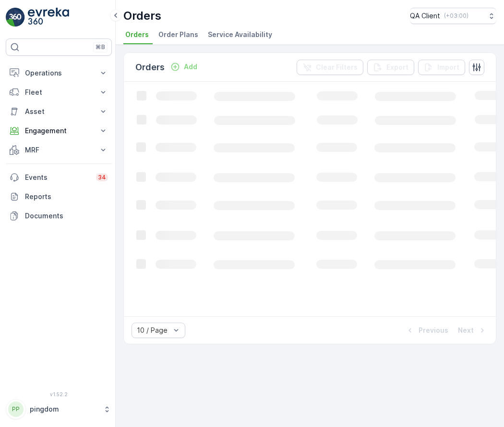 The height and width of the screenshot is (427, 504). What do you see at coordinates (59, 177) in the screenshot?
I see `a: Events34` at bounding box center [59, 177].